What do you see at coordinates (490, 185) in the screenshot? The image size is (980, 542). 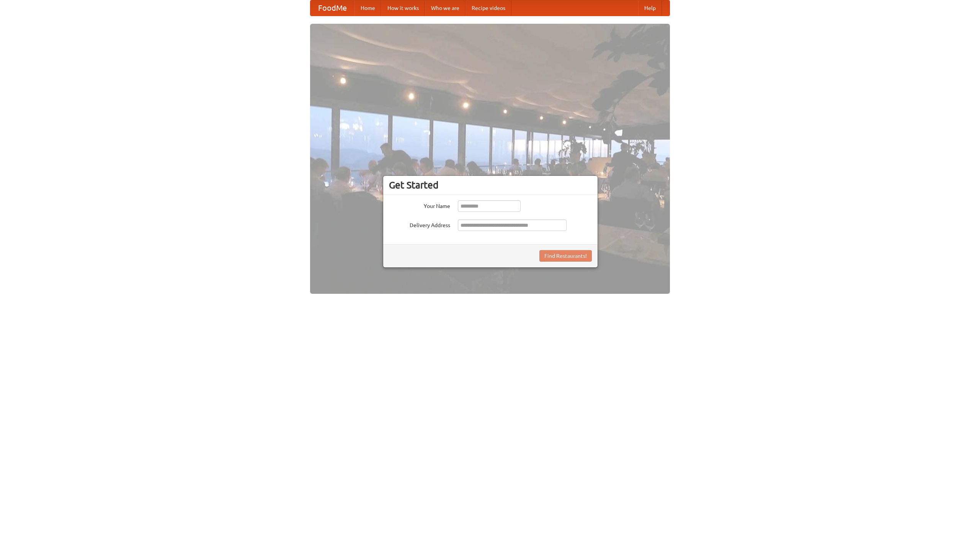 I see `h3: Get Started` at bounding box center [490, 185].